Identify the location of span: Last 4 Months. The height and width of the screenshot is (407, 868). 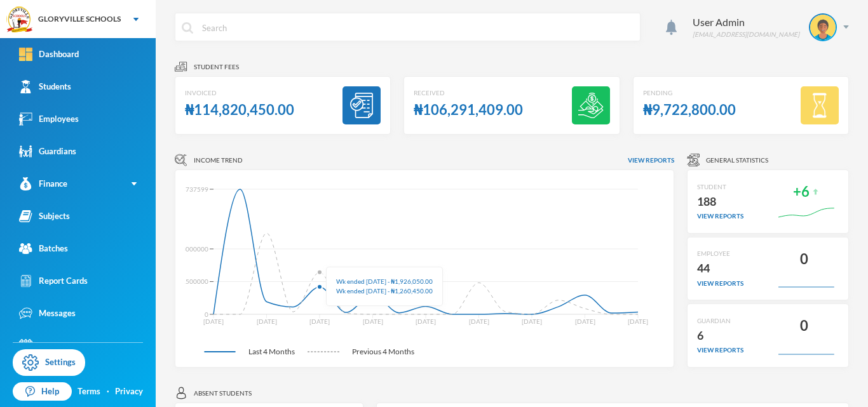
(271, 352).